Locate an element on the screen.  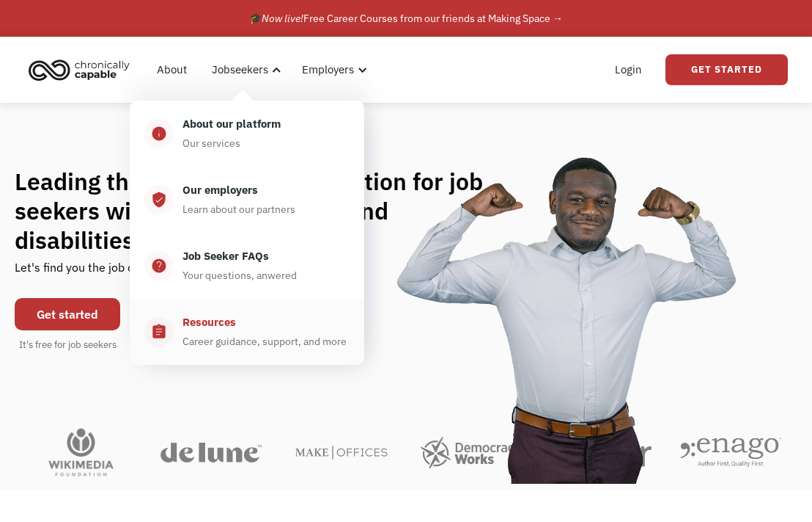
a: assignmentResourcesCareer guidance, support, and more is located at coordinates (247, 331).